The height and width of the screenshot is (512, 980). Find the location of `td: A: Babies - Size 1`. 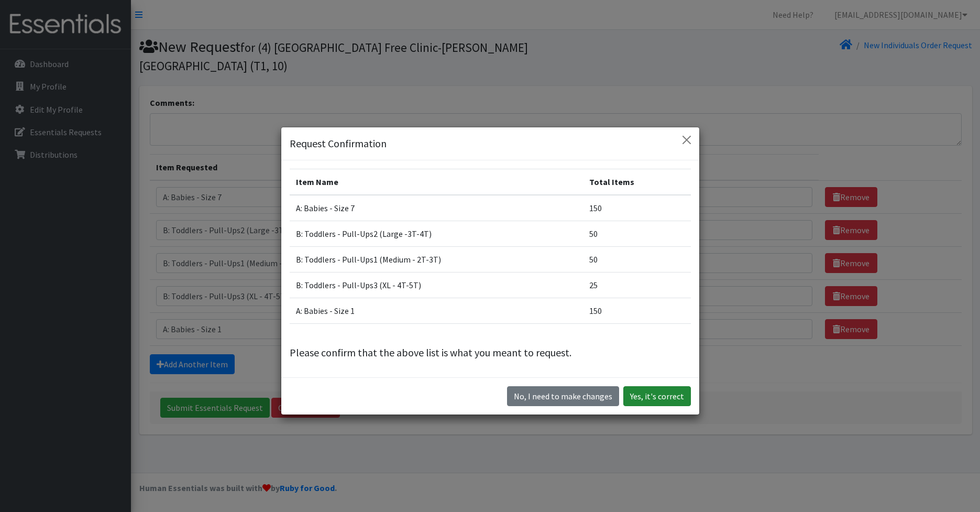

td: A: Babies - Size 1 is located at coordinates (437, 311).